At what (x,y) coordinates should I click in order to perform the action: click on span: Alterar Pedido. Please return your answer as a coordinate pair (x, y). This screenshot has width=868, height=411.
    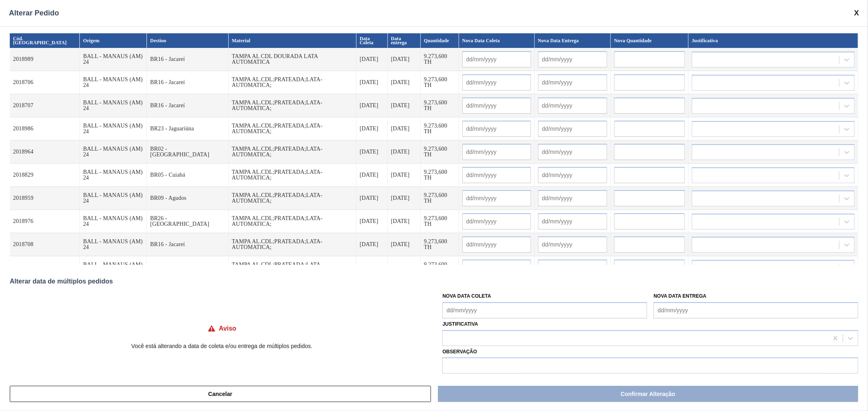
    Looking at the image, I should click on (34, 13).